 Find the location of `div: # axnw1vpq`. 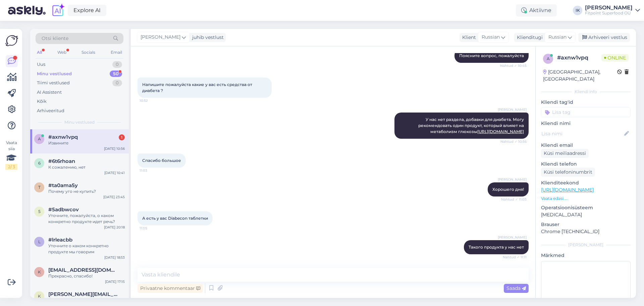

div: # axnw1vpq is located at coordinates (579, 58).